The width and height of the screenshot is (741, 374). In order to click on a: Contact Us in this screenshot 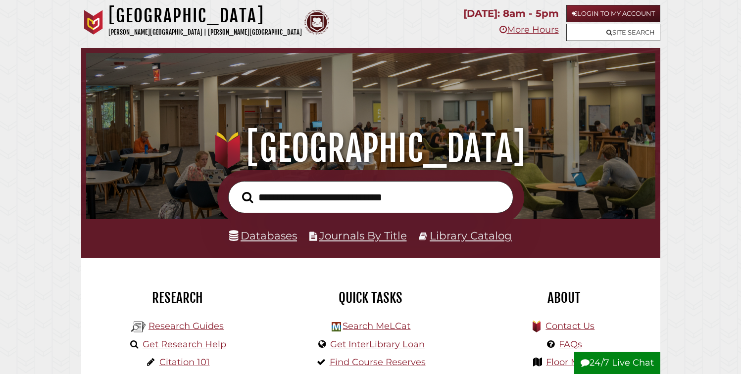, I will do `click(569, 326)`.